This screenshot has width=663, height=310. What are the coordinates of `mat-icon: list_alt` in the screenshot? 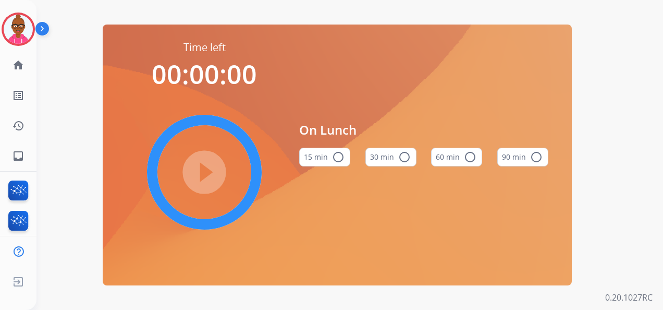 It's located at (18, 95).